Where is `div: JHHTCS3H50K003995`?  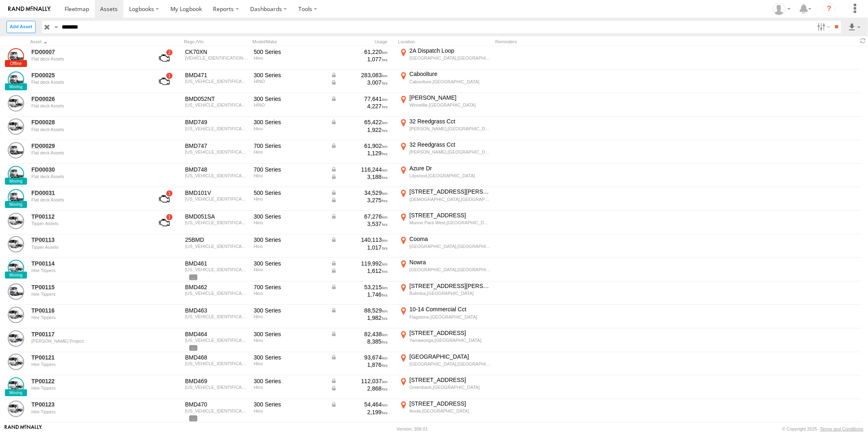
div: JHHTCS3H50K003995 is located at coordinates (216, 387).